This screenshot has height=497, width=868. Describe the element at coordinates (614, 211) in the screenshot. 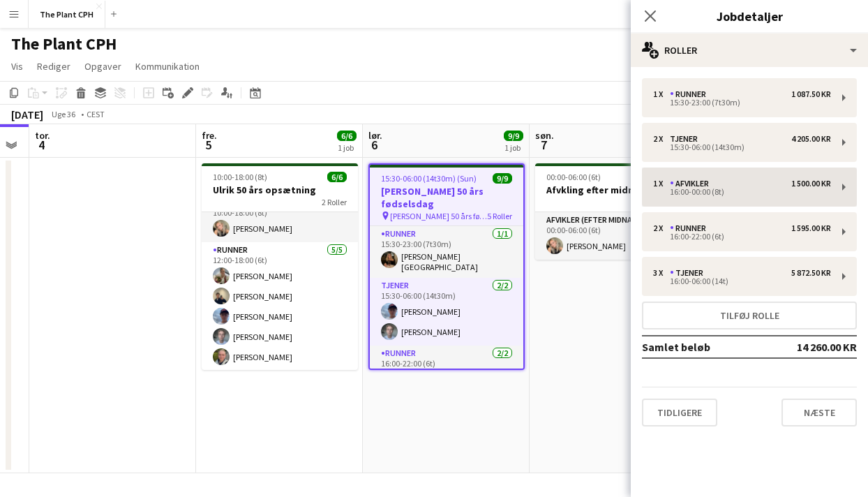

I see `app-job-card: 00:00-06:00 (6t)1/1Afvkling efter midnat1 RolleAfvikler (efter midnat)1/100:00-06:00 (6t)[PERSON_...` at that location.